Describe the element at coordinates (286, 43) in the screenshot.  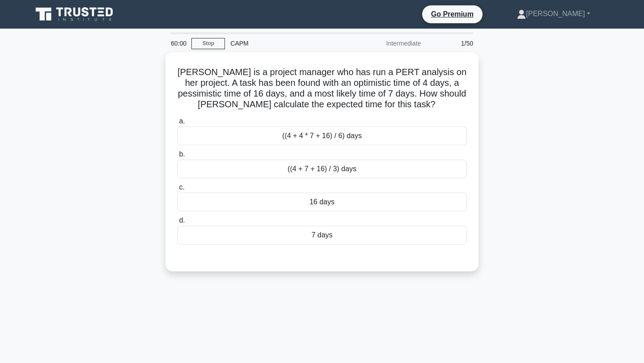
I see `div: CAPM` at that location.